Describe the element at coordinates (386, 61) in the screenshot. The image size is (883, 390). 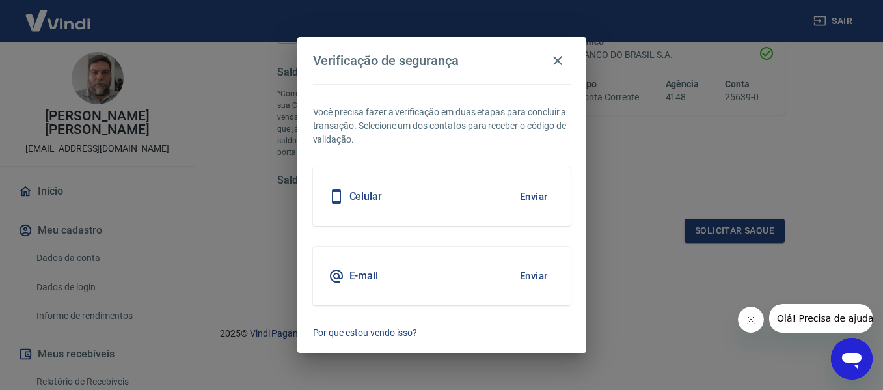
I see `h4: Verificação de segurança` at that location.